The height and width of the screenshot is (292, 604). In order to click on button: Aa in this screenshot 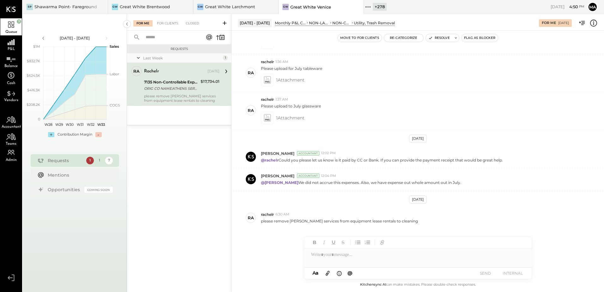, I will do `click(316, 273)`.